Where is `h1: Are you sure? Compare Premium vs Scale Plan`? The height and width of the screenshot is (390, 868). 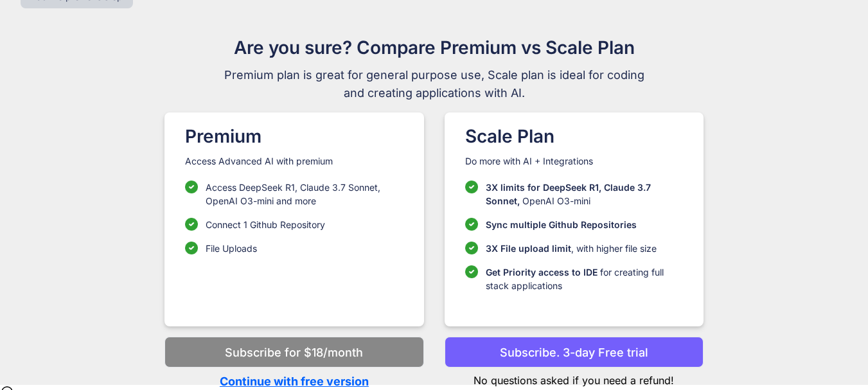
h1: Are you sure? Compare Premium vs Scale Plan is located at coordinates (434, 47).